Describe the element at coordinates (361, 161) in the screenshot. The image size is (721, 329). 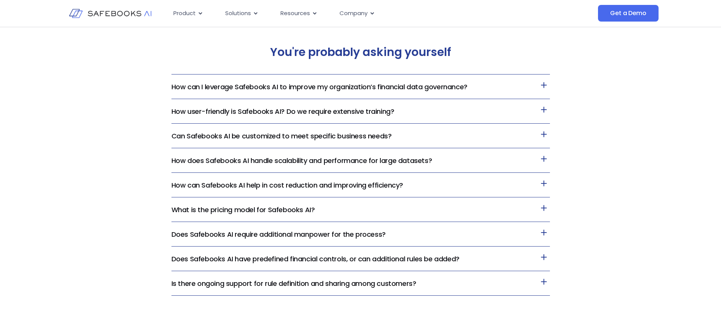
I see `h3: How does Safebooks AI handle scalability and performance for large datasets?` at that location.